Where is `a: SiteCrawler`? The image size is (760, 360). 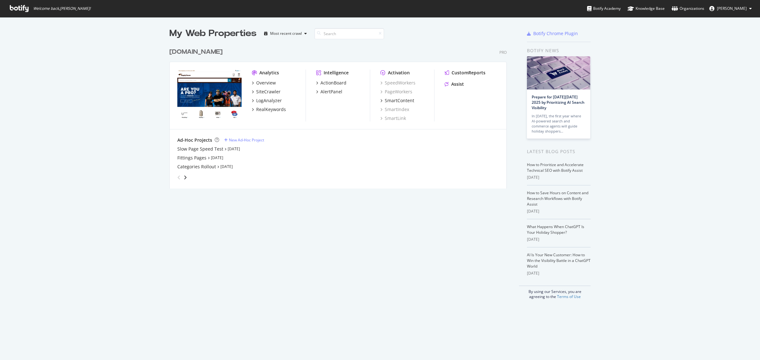 a: SiteCrawler is located at coordinates (266, 92).